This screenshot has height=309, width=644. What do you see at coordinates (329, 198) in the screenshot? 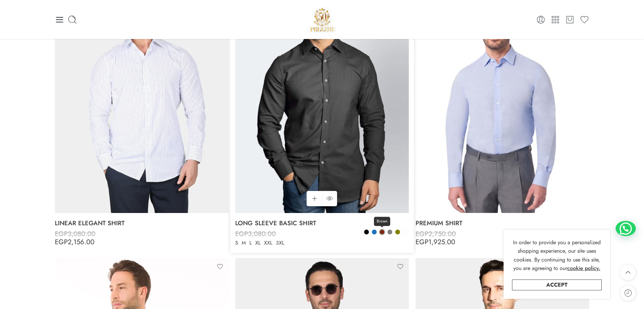
I see `a: QUICK SHOP` at bounding box center [329, 198].